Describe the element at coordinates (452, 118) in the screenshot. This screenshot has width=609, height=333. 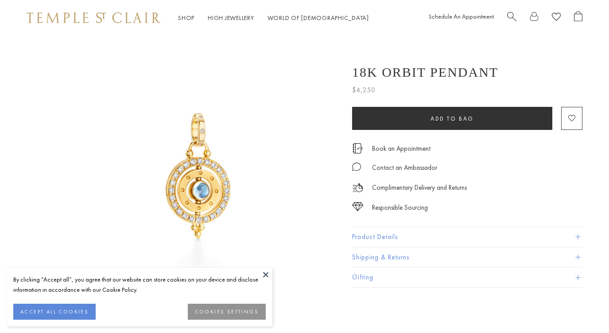
I see `button: Add to bag` at that location.